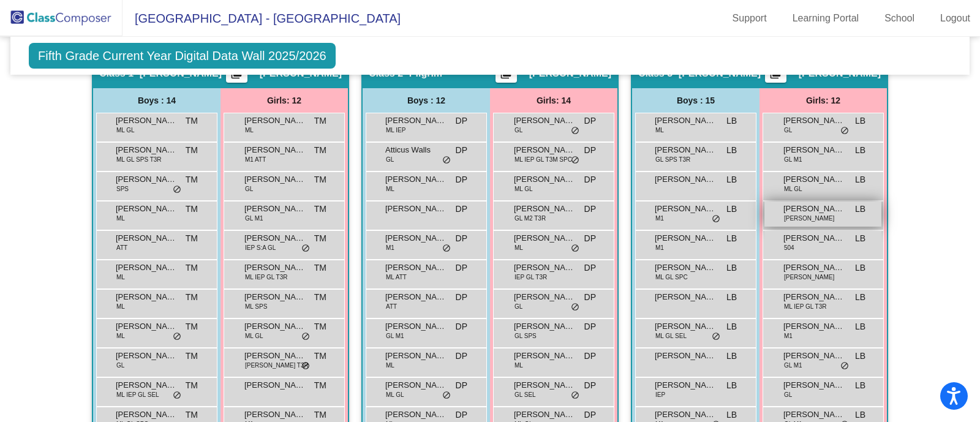 Image resolution: width=980 pixels, height=422 pixels. I want to click on div: Boys : 15, so click(696, 100).